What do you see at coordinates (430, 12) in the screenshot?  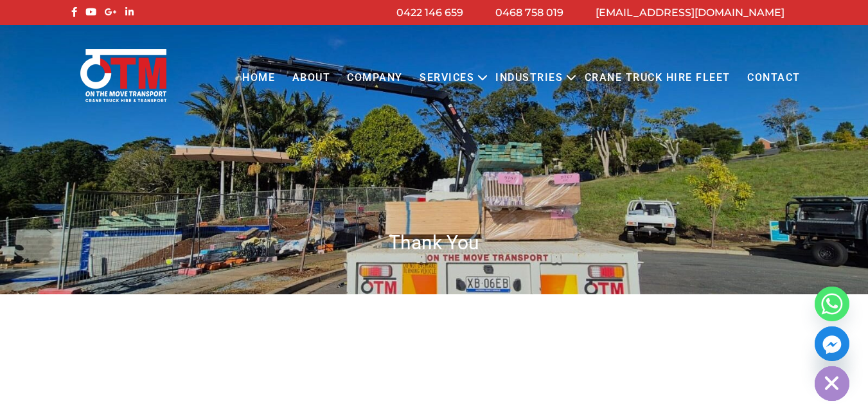 I see `a: 0422 146 659` at bounding box center [430, 12].